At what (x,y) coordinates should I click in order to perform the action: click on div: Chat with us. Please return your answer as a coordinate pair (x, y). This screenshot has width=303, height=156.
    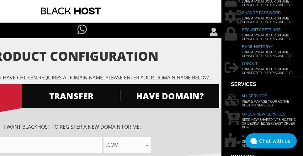
    Looking at the image, I should click on (278, 141).